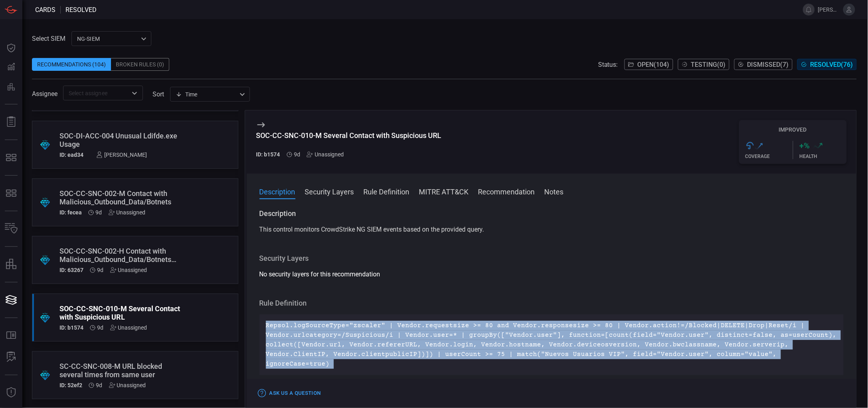 This screenshot has width=868, height=408. What do you see at coordinates (135, 93) in the screenshot?
I see `button: Open` at bounding box center [135, 93].